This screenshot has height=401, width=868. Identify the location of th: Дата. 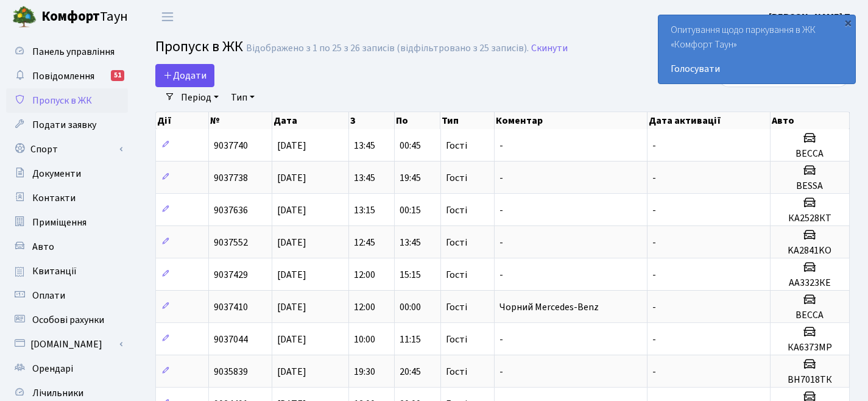
(311, 121).